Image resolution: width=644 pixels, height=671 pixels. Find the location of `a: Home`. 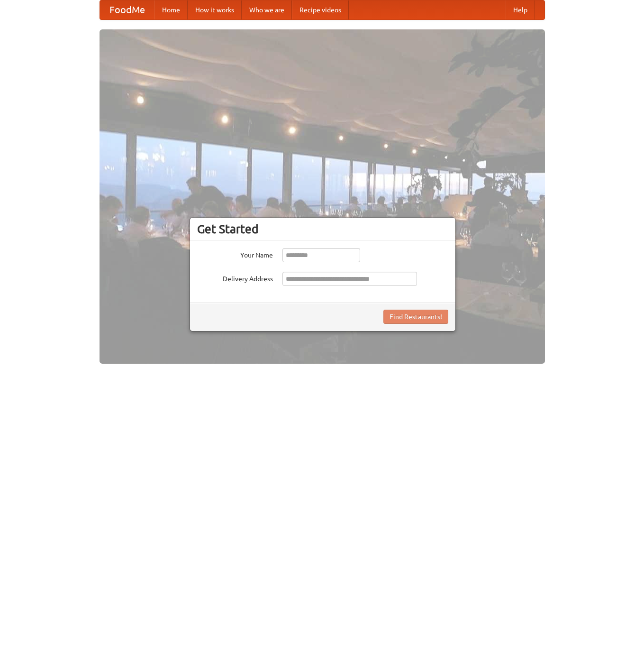

a: Home is located at coordinates (171, 10).